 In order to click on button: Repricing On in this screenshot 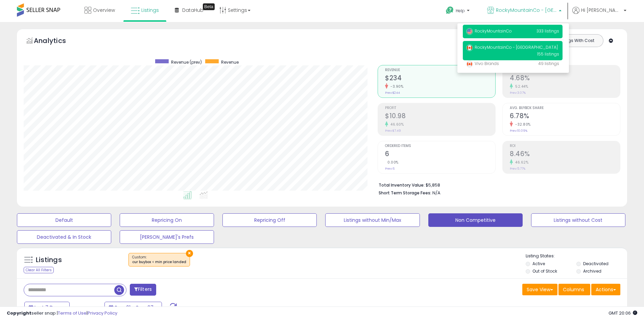, I will do `click(167, 220)`.